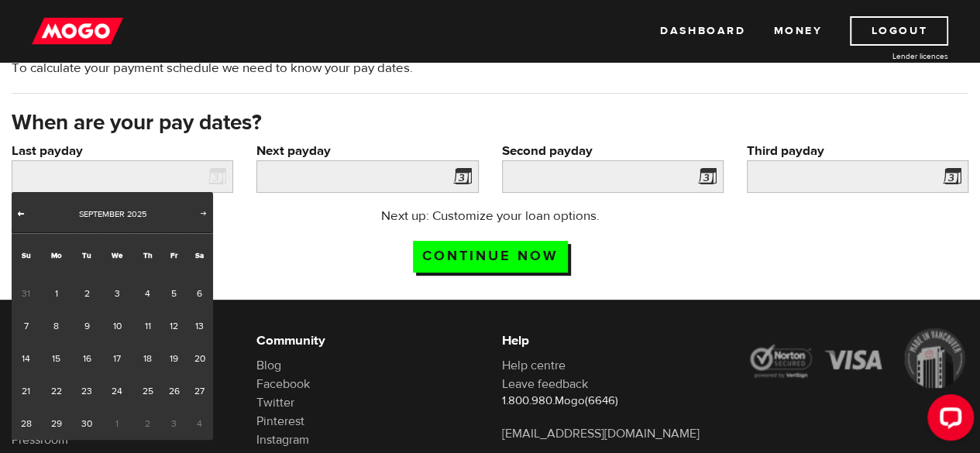 The image size is (980, 453). Describe the element at coordinates (890, 56) in the screenshot. I see `a: Lender licences` at that location.